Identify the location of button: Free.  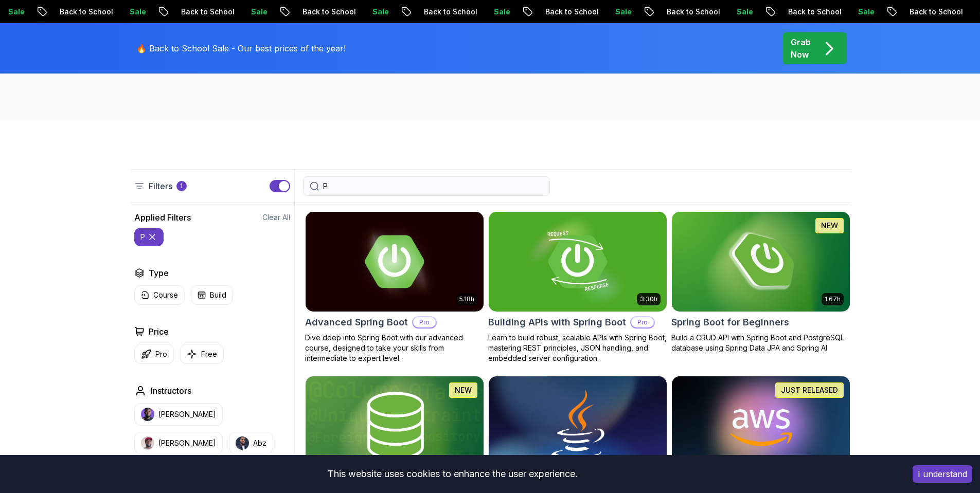
(201, 354).